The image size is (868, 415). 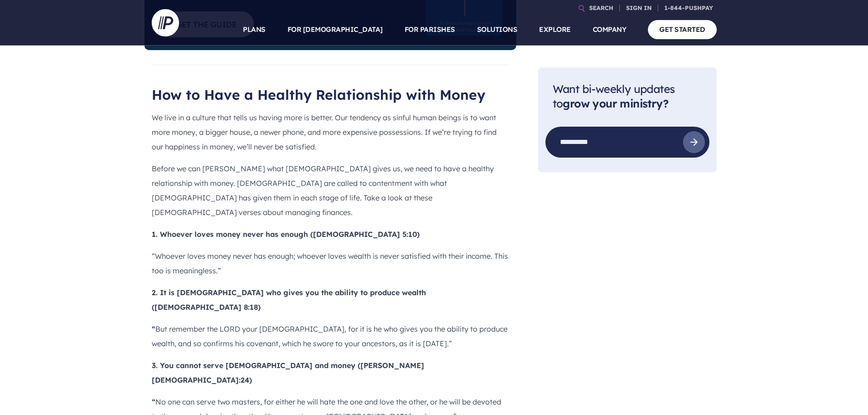 What do you see at coordinates (330, 95) in the screenshot?
I see `h2: How to Have a Healthy Relationship with Money` at bounding box center [330, 95].